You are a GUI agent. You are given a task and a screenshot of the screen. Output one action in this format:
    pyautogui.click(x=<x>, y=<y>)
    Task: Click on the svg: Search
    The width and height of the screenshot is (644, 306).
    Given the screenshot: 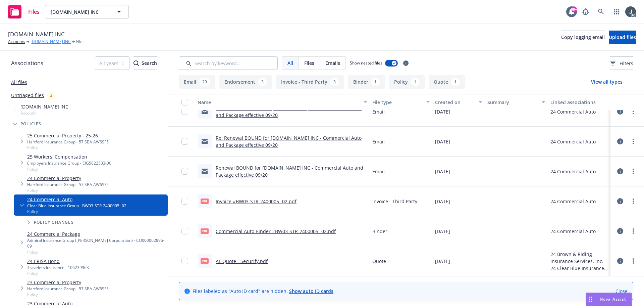 What is the action you would take?
    pyautogui.click(x=136, y=63)
    